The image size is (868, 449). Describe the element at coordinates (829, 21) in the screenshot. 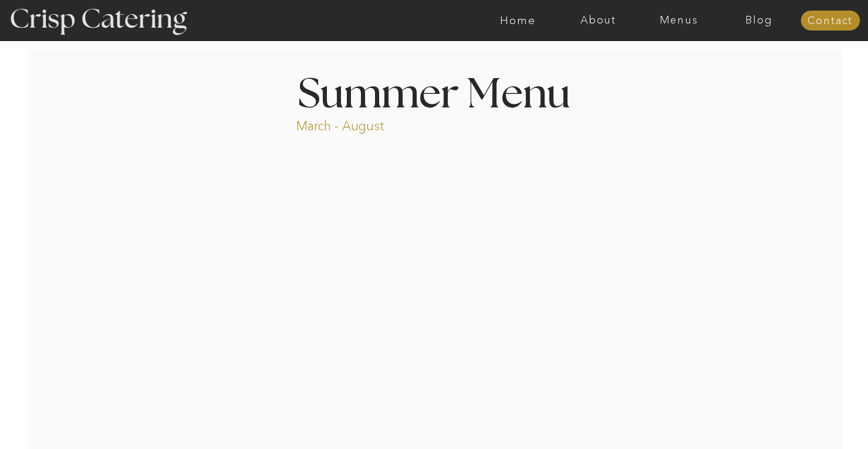

I see `a: Contact` at that location.